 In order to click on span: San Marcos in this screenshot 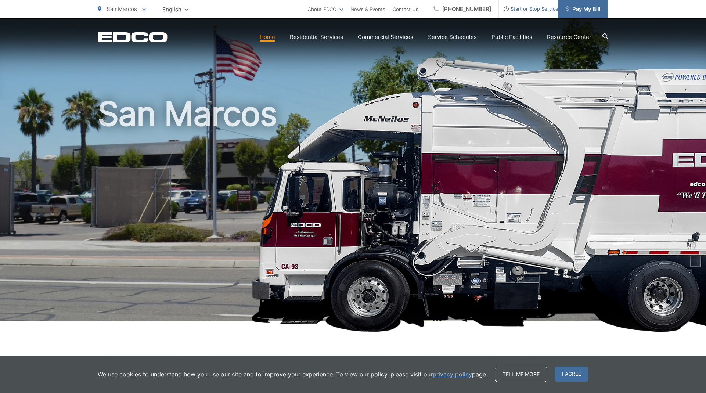, I will do `click(122, 9)`.